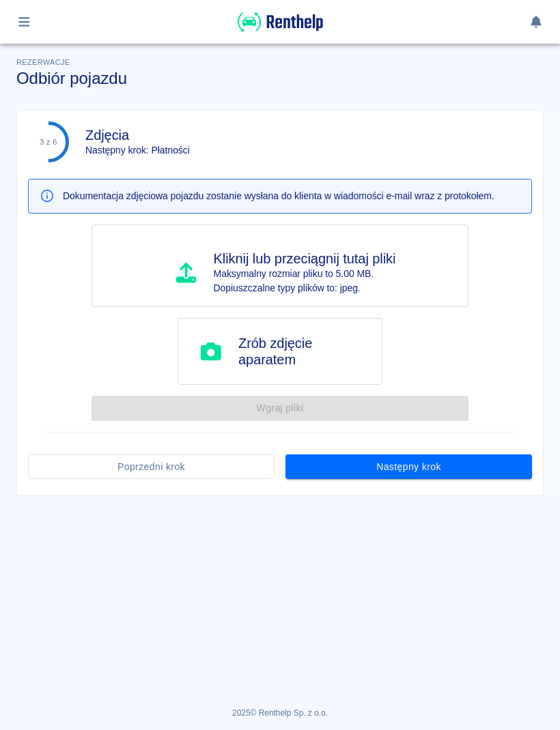 Image resolution: width=560 pixels, height=730 pixels. What do you see at coordinates (137, 151) in the screenshot?
I see `p: Następny krok: Płatności` at bounding box center [137, 151].